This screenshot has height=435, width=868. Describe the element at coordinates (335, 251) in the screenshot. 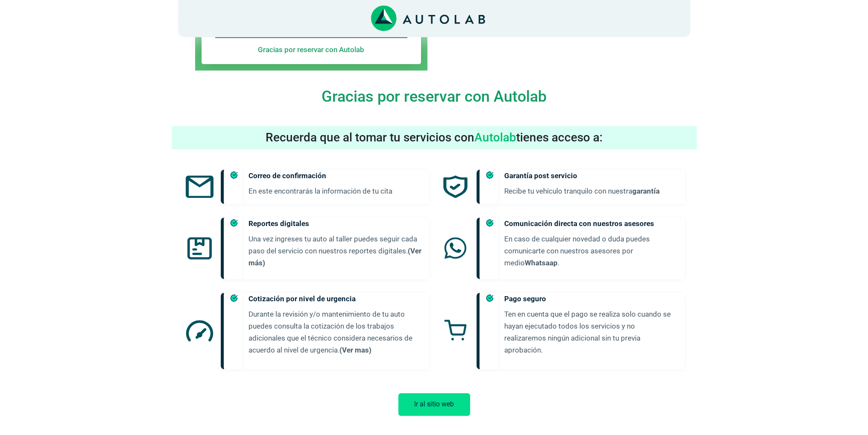

I see `p: Una vez ingreses tu auto al taller puedes seguir cada paso del servicio con nuestros reportes dig...` at that location.